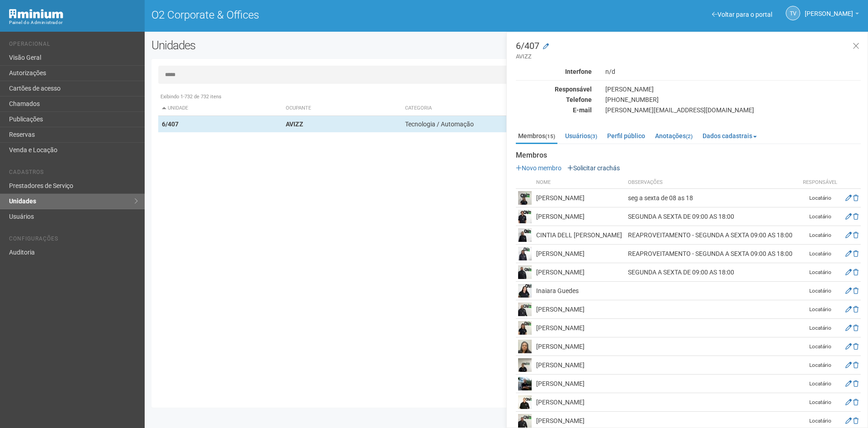  Describe the element at coordinates (580, 290) in the screenshot. I see `td: Inaiara Guedes` at that location.